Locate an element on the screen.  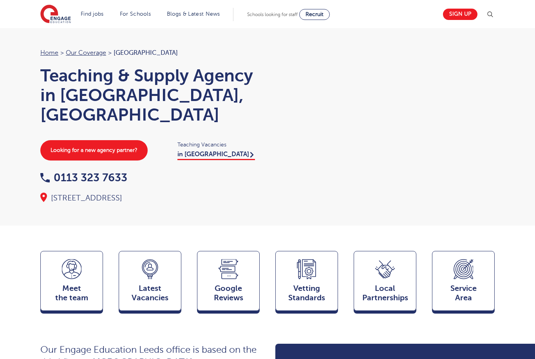
a: Meetthe team is located at coordinates (72, 283).